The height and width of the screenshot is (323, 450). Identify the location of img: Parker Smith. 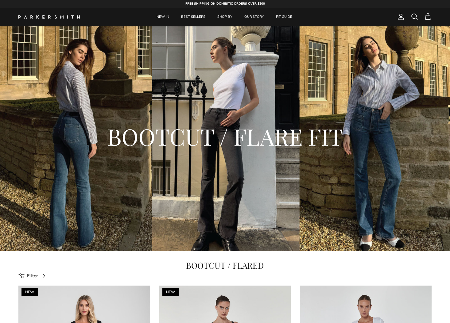
(49, 17).